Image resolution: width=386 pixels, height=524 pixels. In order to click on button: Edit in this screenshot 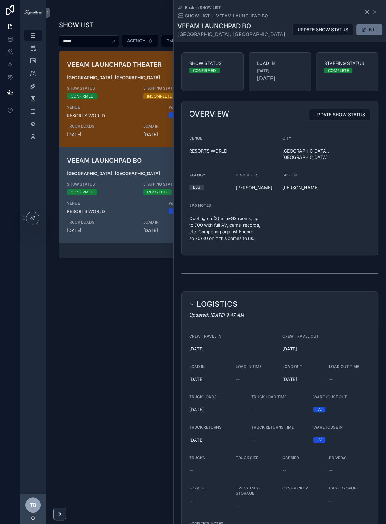, I will do `click(369, 30)`.